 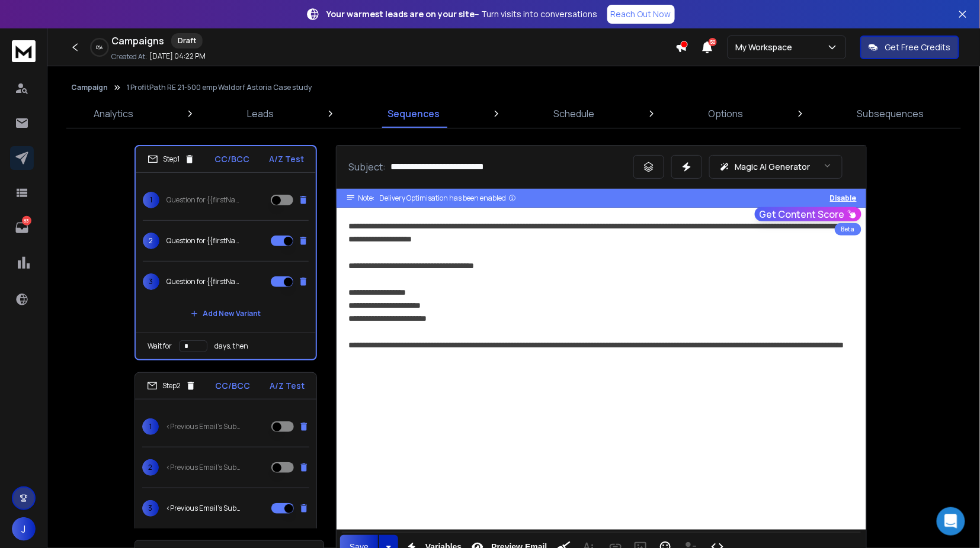 I want to click on a: Reach Out Now, so click(x=641, y=15).